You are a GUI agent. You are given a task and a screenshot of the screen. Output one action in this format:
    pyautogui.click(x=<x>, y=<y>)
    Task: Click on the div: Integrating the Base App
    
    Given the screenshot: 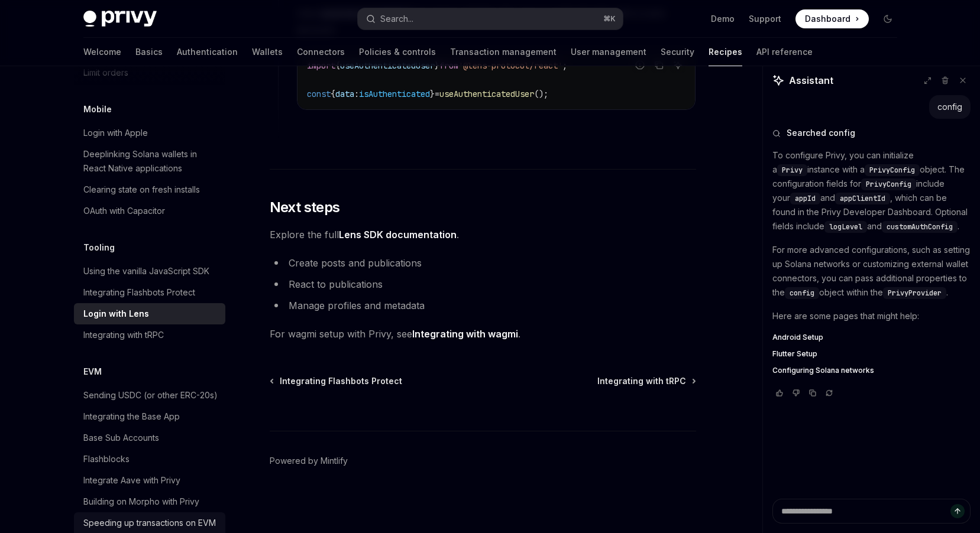 What is the action you would take?
    pyautogui.click(x=131, y=417)
    